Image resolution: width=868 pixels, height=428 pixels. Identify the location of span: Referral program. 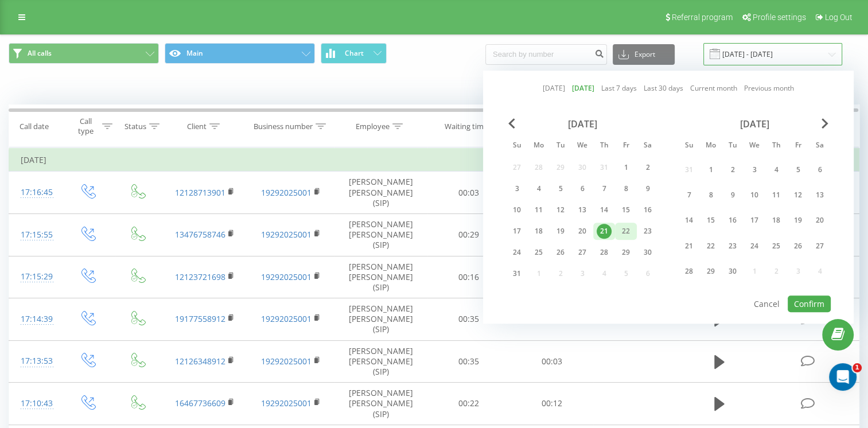
(702, 17).